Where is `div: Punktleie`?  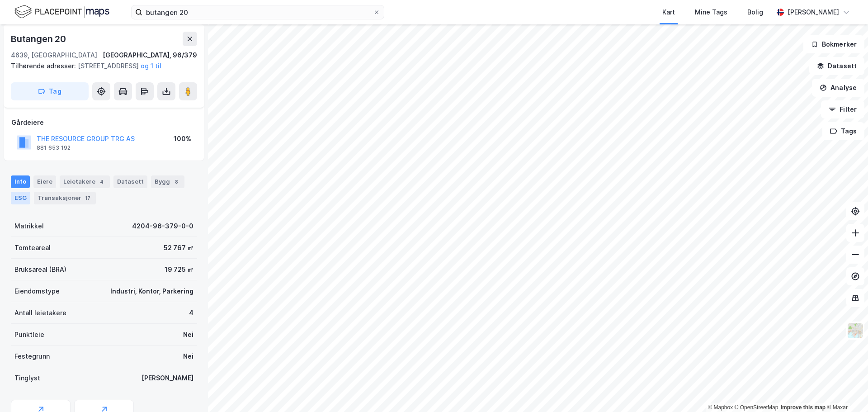 div: Punktleie is located at coordinates (29, 335).